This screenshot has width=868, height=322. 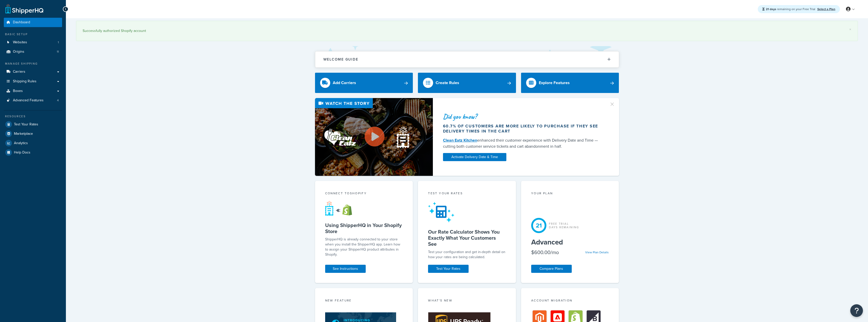 I want to click on div: Test your configuration and get in-depth detail on how your rates are being calculated., so click(x=467, y=255).